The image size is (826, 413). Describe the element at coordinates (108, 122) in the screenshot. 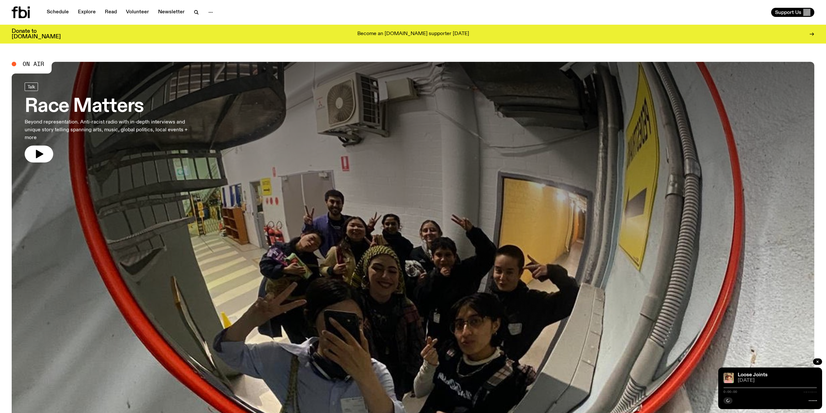

I see `a: Race MattersBeyond representation. Anti-racist radio with in-depth interviews and unique story te...` at that location.